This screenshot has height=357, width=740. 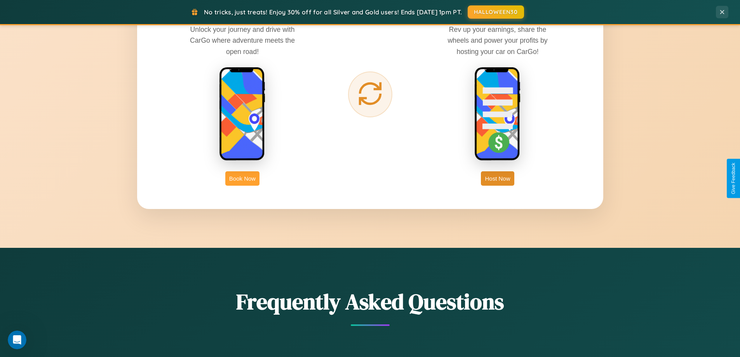 I want to click on p: Unlock your journey and drive with CarGo where adventure meets the open road!, so click(x=243, y=40).